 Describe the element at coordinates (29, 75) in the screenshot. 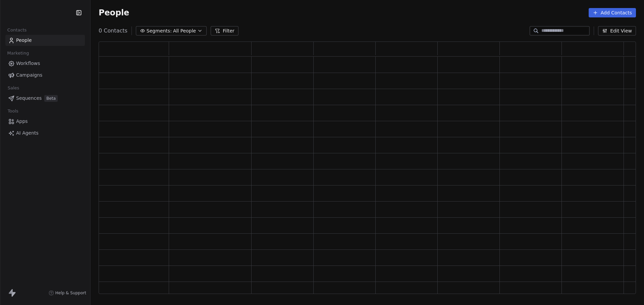

I see `span: Campaigns` at that location.